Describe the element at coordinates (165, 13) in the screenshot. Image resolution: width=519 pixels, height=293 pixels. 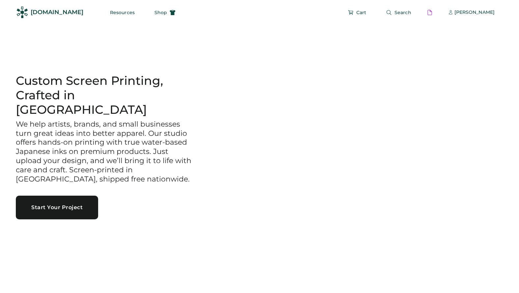
I see `button: Shop` at that location.